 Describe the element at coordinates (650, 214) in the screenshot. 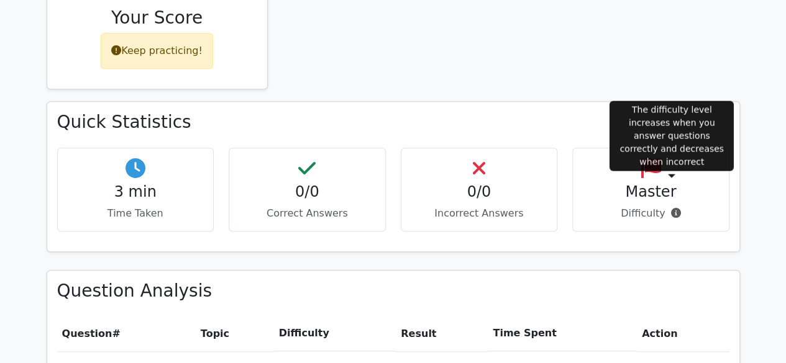

I see `p: Difficulty` at that location.